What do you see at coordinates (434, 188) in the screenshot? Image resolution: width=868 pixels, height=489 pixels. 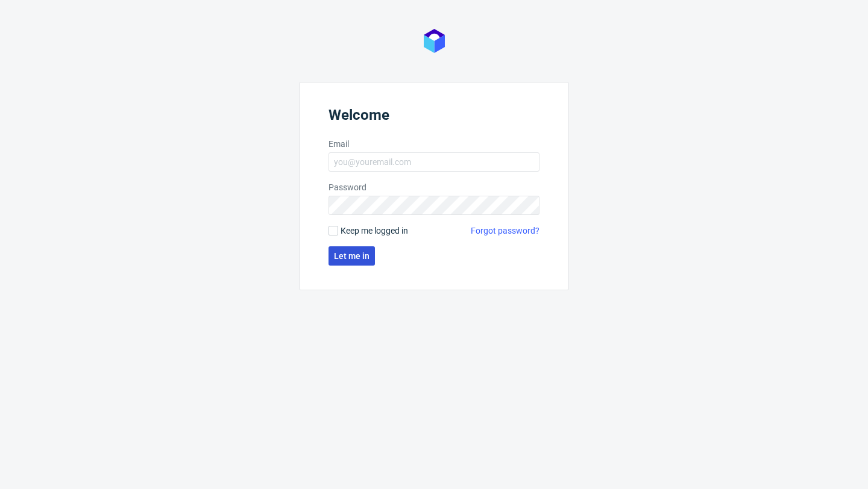 I see `label: Password` at bounding box center [434, 188].